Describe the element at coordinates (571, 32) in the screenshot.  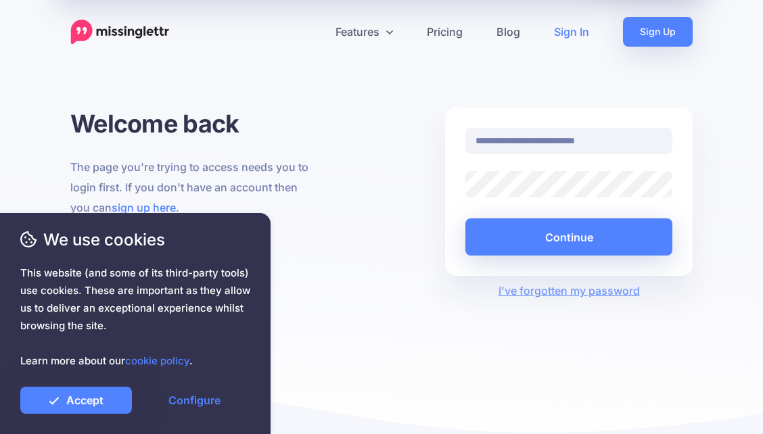
I see `a: Sign In` at that location.